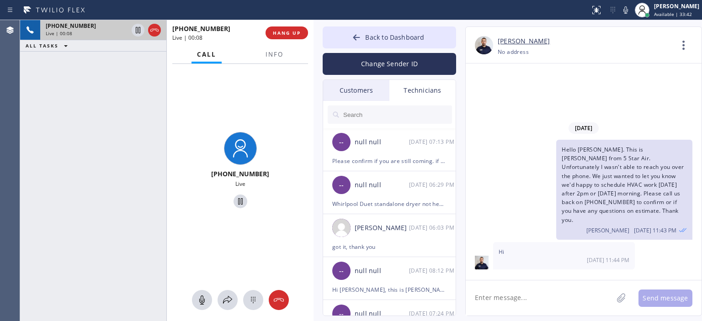 This screenshot has width=702, height=321. Describe the element at coordinates (274, 54) in the screenshot. I see `span: Info` at that location.